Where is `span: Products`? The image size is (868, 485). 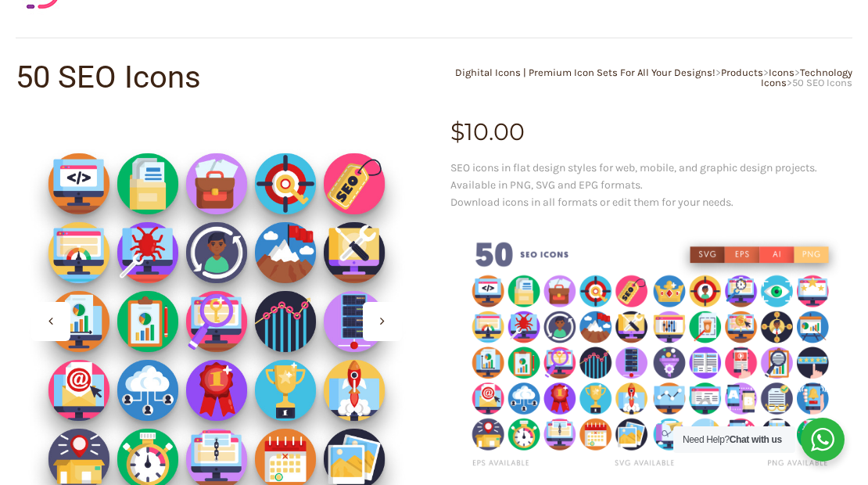
span: Products is located at coordinates (743, 72).